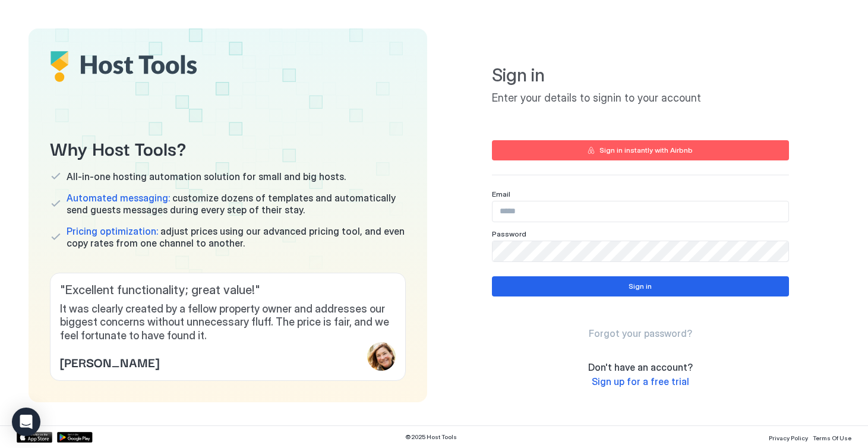  I want to click on span: Pricing optimization:, so click(112, 231).